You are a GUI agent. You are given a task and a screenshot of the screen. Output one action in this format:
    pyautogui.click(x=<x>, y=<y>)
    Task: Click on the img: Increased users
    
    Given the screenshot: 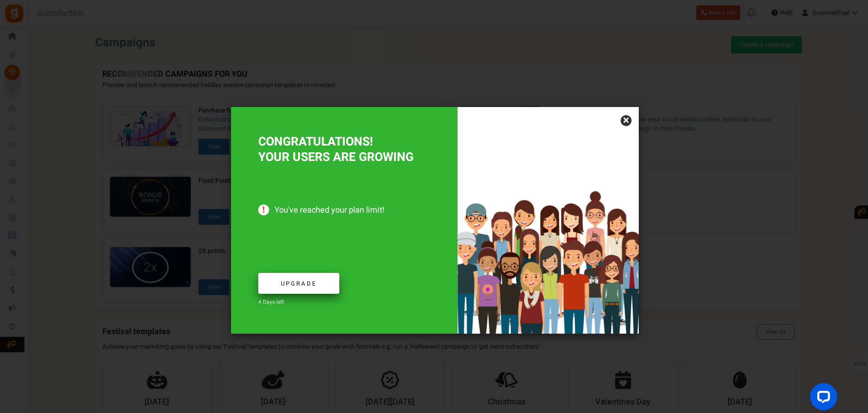 What is the action you would take?
    pyautogui.click(x=548, y=243)
    